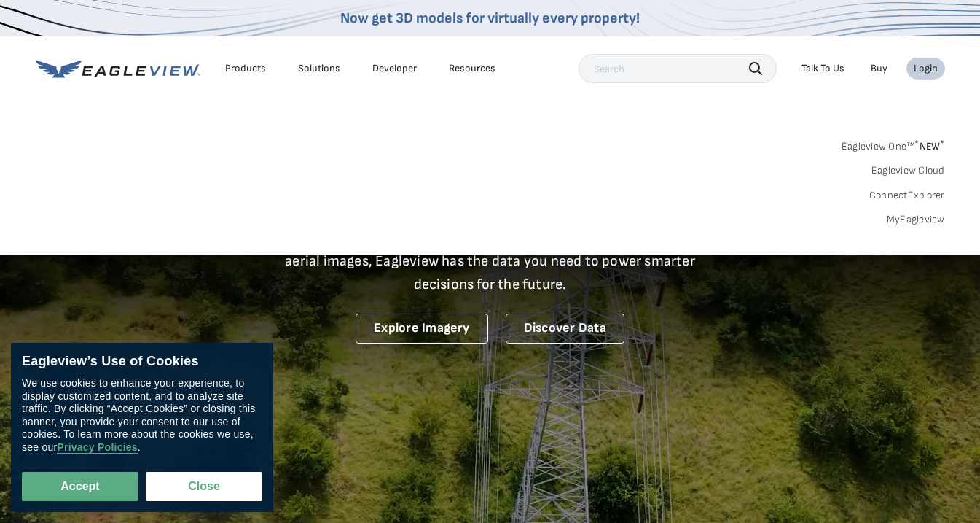  Describe the element at coordinates (81, 487) in the screenshot. I see `button: Accept` at that location.